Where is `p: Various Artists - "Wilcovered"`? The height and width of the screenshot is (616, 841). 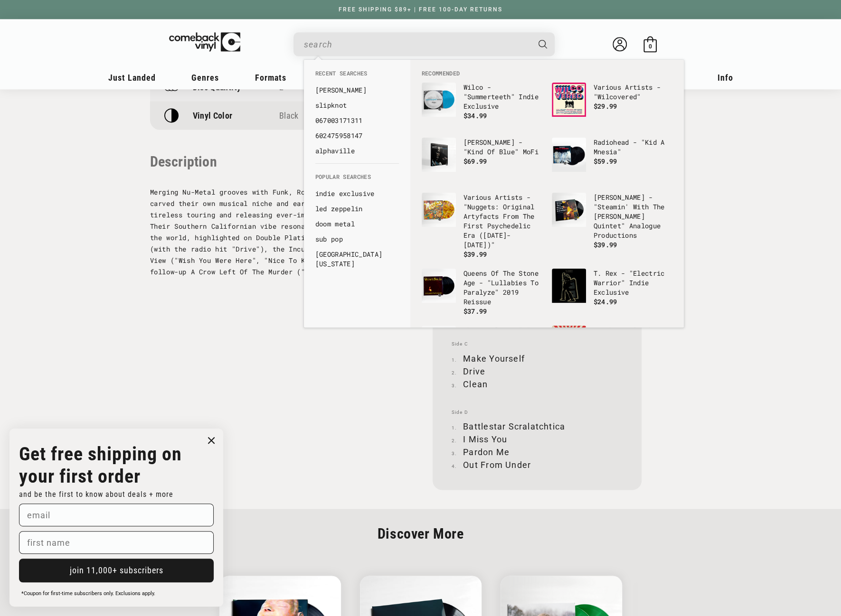 p: Various Artists - "Wilcovered" is located at coordinates (633, 92).